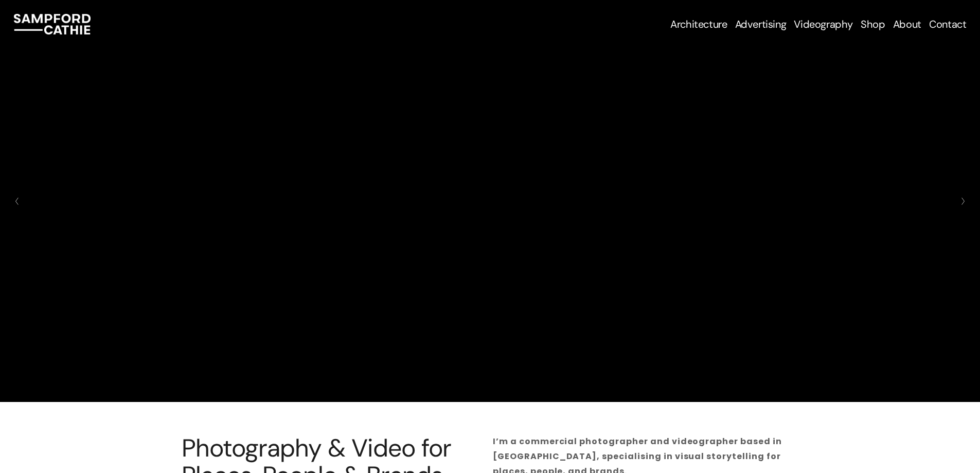 The width and height of the screenshot is (980, 473). I want to click on a: Videography, so click(824, 25).